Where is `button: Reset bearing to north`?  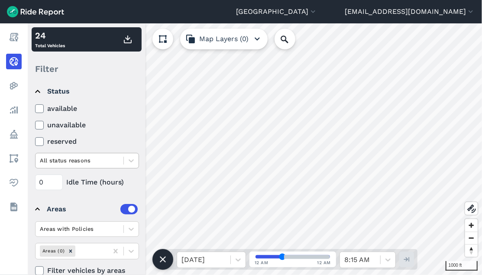 button: Reset bearing to north is located at coordinates (471, 250).